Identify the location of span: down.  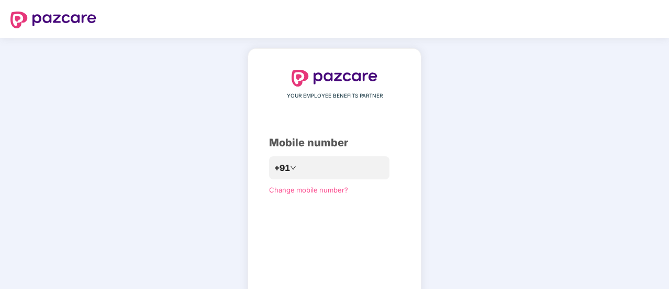
(293, 168).